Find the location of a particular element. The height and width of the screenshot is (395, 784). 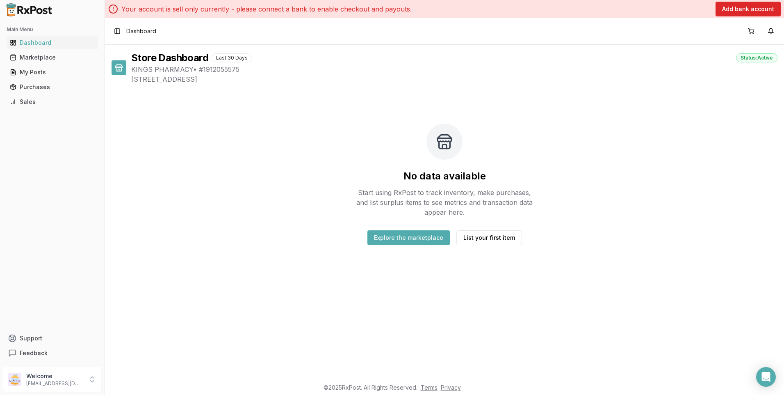

button: Support is located at coordinates (52, 338).